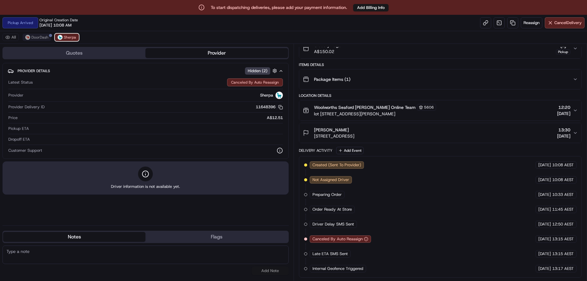  What do you see at coordinates (67, 37) in the screenshot?
I see `button: Sherpa` at bounding box center [67, 37].